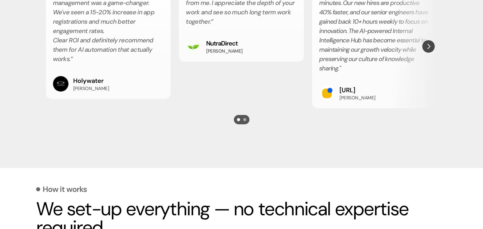 This screenshot has width=483, height=229. Describe the element at coordinates (88, 81) in the screenshot. I see `a: Holywater` at that location.